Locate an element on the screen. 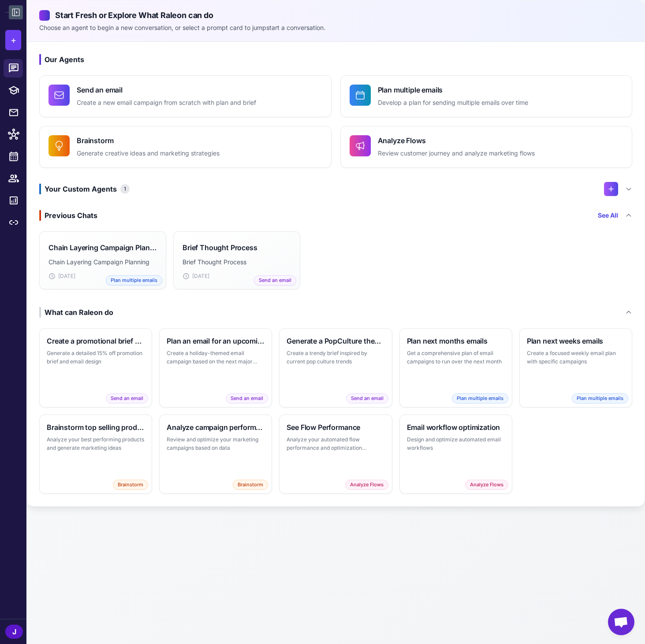 The image size is (645, 644). p: Develop a plan for sending multiple emails over time is located at coordinates (453, 103).